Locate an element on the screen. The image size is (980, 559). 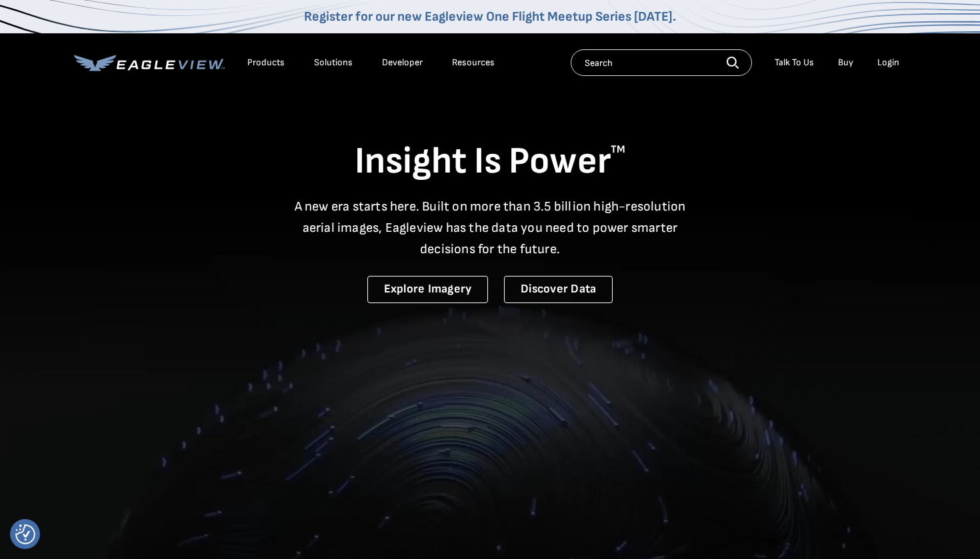
a: Buy is located at coordinates (845, 63).